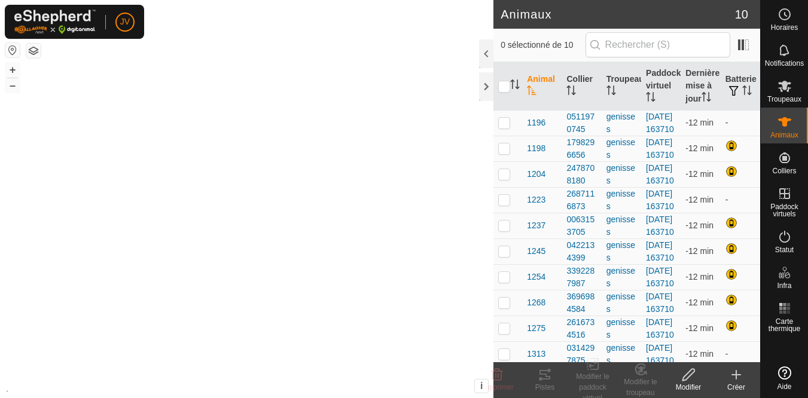 The height and width of the screenshot is (398, 808). I want to click on input: Rechercher (S), so click(658, 45).